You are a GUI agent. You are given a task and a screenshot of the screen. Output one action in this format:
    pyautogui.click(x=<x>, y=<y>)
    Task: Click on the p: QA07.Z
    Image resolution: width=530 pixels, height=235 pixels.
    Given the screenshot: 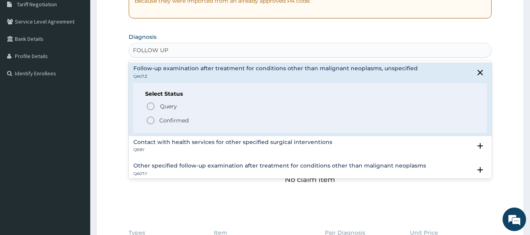 What is the action you would take?
    pyautogui.click(x=276, y=77)
    